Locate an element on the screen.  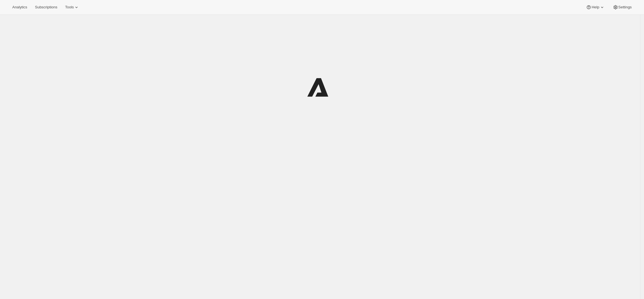
span: Tools is located at coordinates (69, 8).